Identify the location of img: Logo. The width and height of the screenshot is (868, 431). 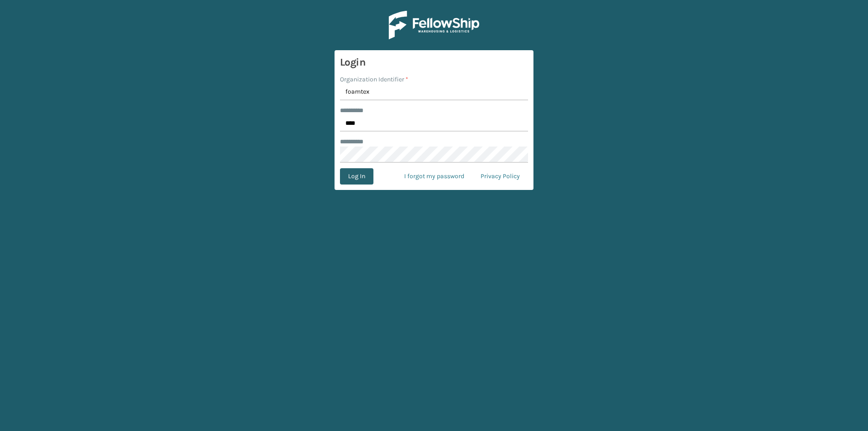
(434, 25).